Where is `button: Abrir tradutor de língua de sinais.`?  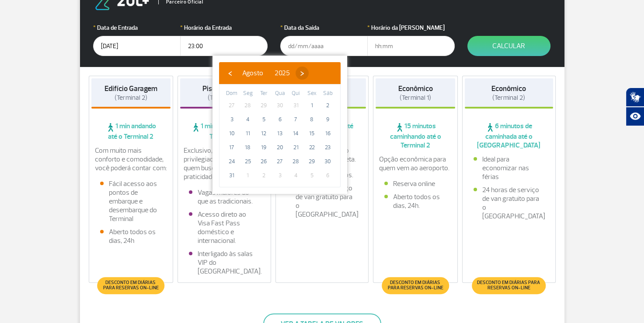
button: Abrir tradutor de língua de sinais. is located at coordinates (635, 97).